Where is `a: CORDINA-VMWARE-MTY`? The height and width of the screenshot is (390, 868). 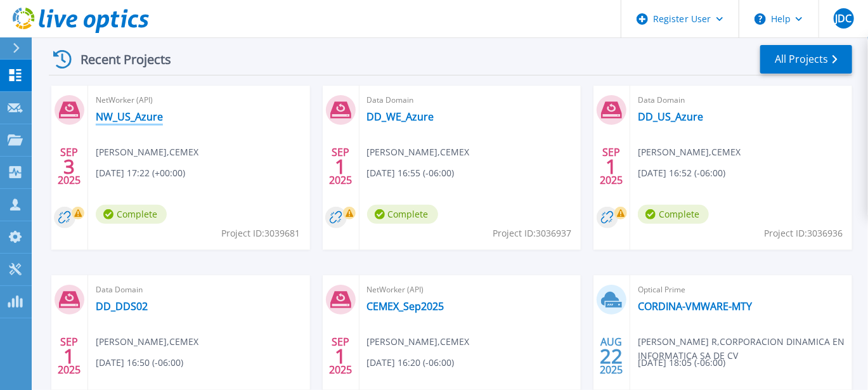 a: CORDINA-VMWARE-MTY is located at coordinates (695, 306).